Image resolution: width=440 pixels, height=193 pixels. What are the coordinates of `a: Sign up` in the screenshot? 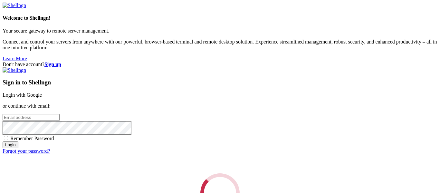 It's located at (53, 64).